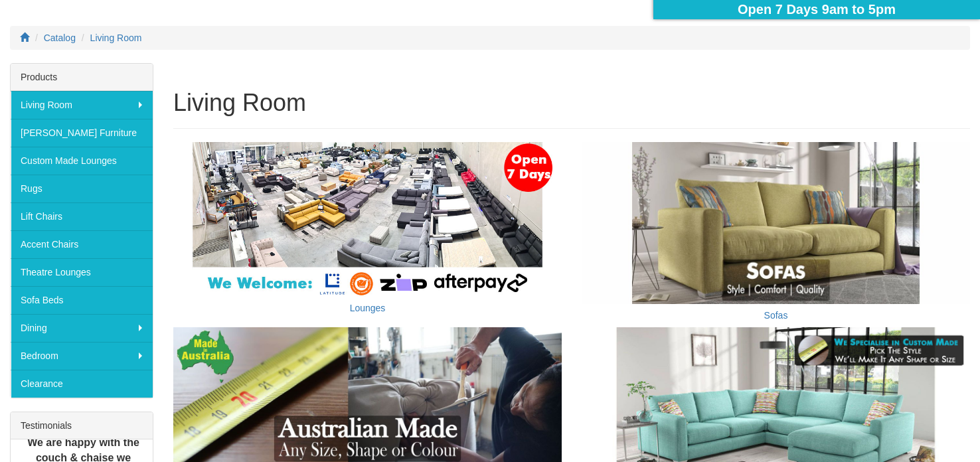  What do you see at coordinates (116, 38) in the screenshot?
I see `span: Living Room` at bounding box center [116, 38].